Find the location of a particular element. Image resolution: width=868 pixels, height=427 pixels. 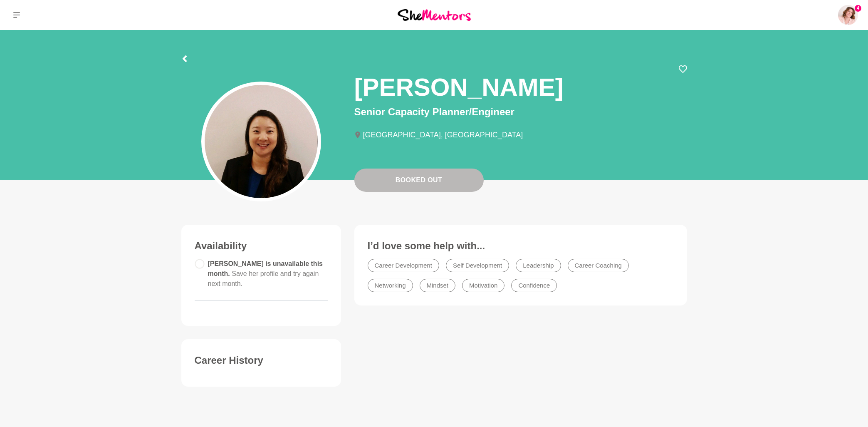

p: Senior Capacity Planner/Engineer is located at coordinates (521, 112).